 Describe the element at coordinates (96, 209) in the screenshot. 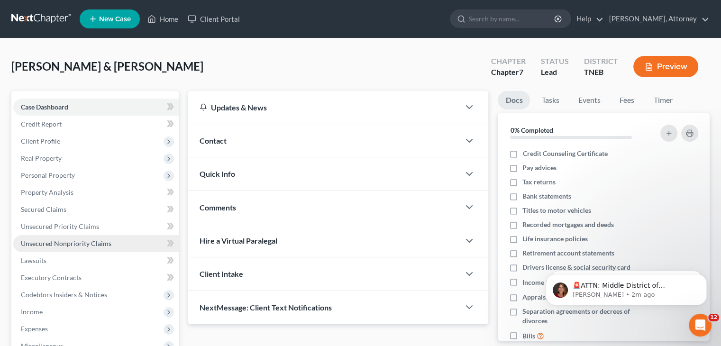

I see `a: Secured Claims` at that location.